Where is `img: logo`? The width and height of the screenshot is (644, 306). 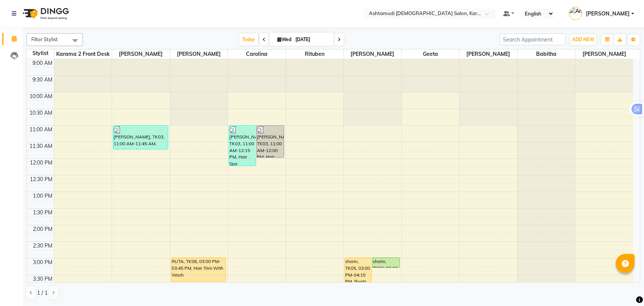 img: logo is located at coordinates (45, 14).